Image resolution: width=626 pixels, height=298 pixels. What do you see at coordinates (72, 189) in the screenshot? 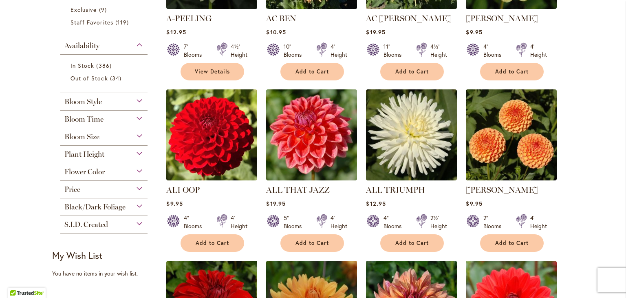
I see `span: Price` at bounding box center [72, 189].